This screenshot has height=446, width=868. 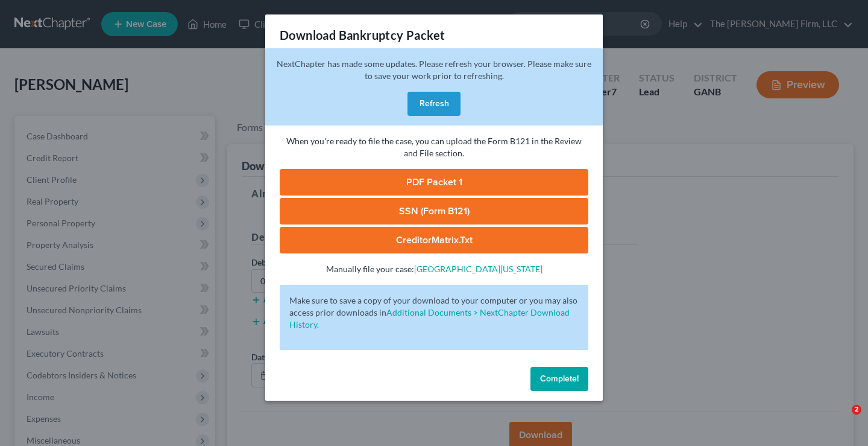 I want to click on span: NextChapter has made some updates. Please refresh your browser. Please make sure to save your wor..., so click(x=434, y=69).